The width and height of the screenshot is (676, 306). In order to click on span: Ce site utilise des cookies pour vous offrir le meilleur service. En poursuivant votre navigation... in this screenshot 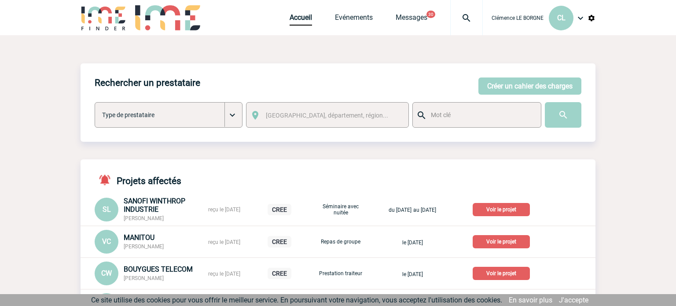, I will do `click(297, 300)`.